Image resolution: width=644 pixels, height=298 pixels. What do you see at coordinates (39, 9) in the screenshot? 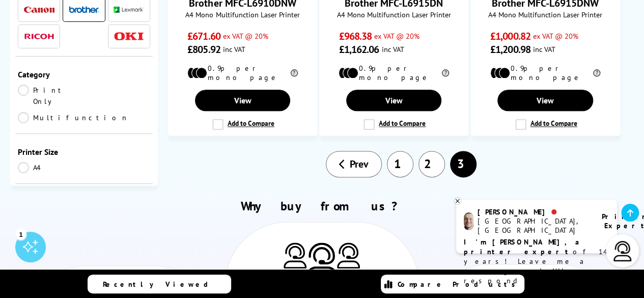
I see `img: Canon` at bounding box center [39, 9].